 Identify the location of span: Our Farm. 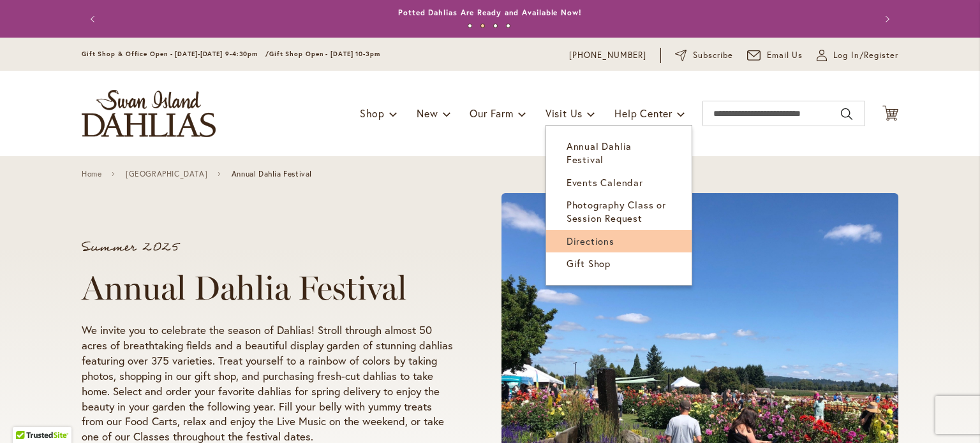
(491, 113).